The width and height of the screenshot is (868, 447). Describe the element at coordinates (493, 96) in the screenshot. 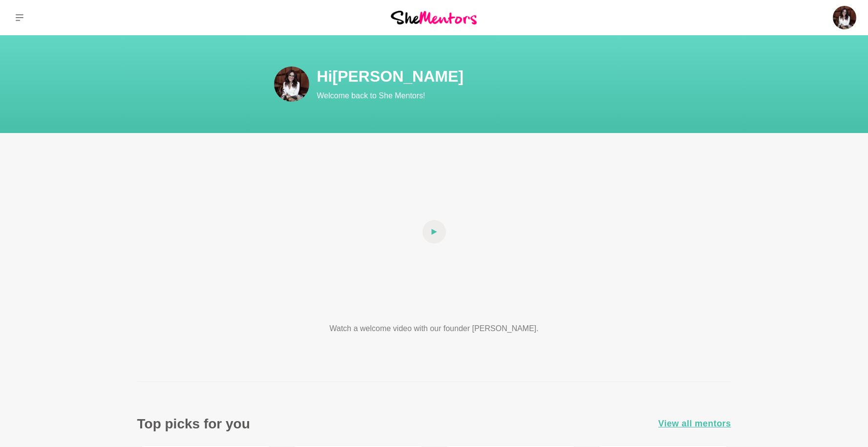

I see `p: Welcome back to She Mentors!` at that location.